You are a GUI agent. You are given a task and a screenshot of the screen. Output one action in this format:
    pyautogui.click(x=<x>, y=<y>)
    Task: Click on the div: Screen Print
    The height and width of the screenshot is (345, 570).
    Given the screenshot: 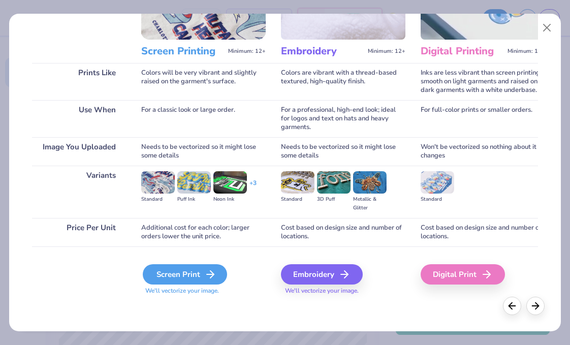 What is the action you would take?
    pyautogui.click(x=185, y=274)
    